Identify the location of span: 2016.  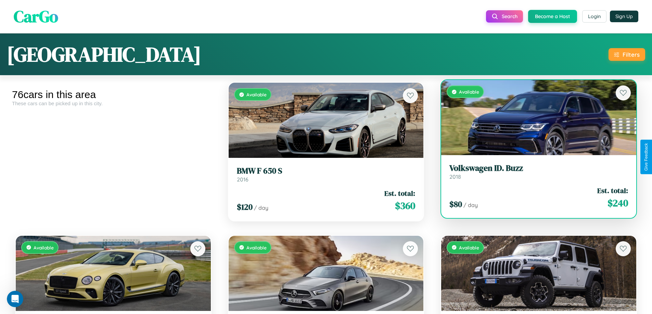
(243, 180).